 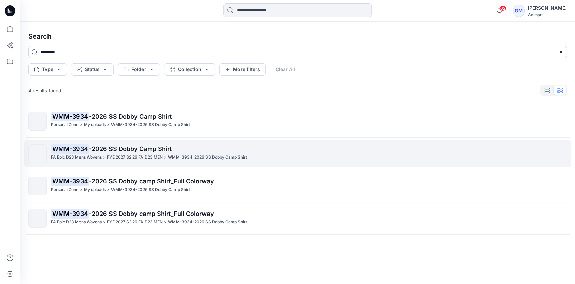 I want to click on button: Collection, so click(x=190, y=69).